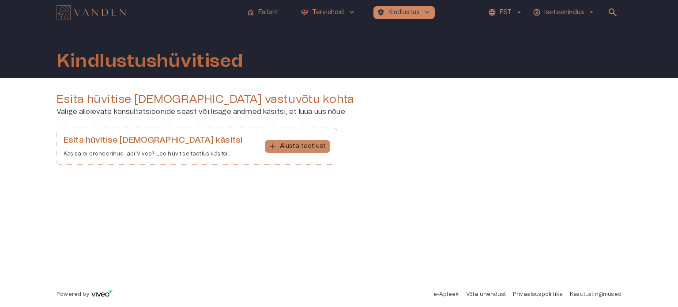 The height and width of the screenshot is (307, 678). Describe the element at coordinates (251, 12) in the screenshot. I see `span: home` at that location.